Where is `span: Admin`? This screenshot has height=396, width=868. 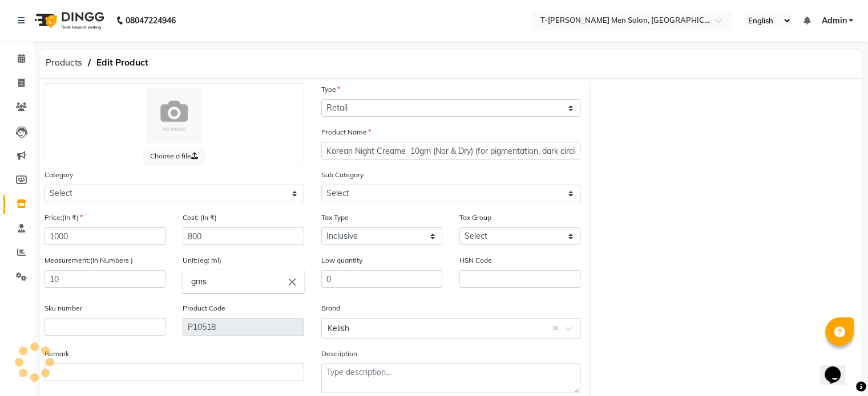 span: Admin is located at coordinates (833, 21).